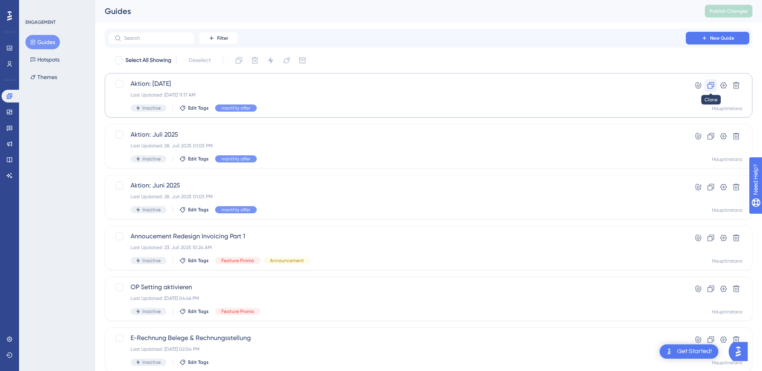 This screenshot has width=762, height=371. Describe the element at coordinates (722, 38) in the screenshot. I see `span: New Guide` at that location.